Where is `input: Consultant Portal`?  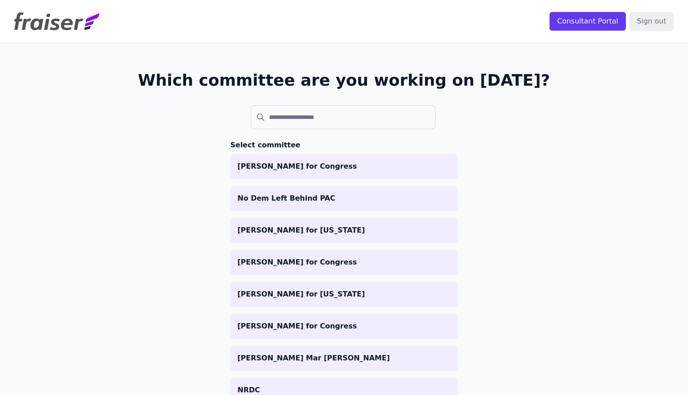
input: Consultant Portal is located at coordinates (587, 21).